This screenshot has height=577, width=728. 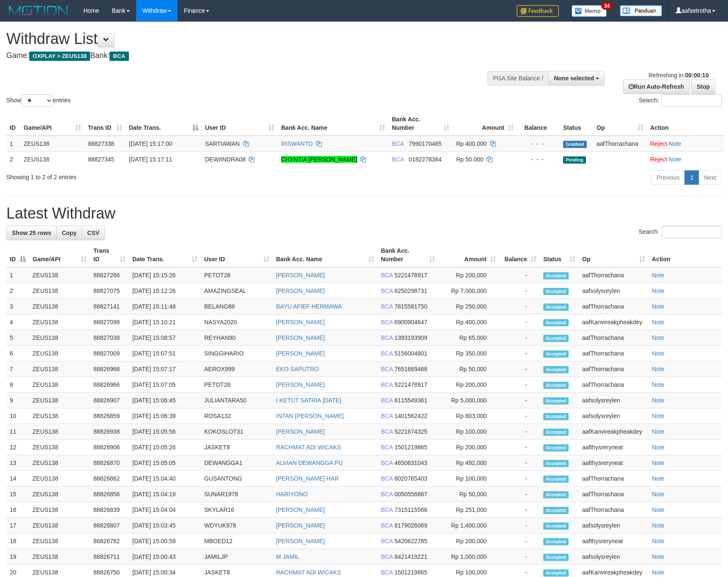 What do you see at coordinates (31, 233) in the screenshot?
I see `a: Show 25 rows` at bounding box center [31, 233].